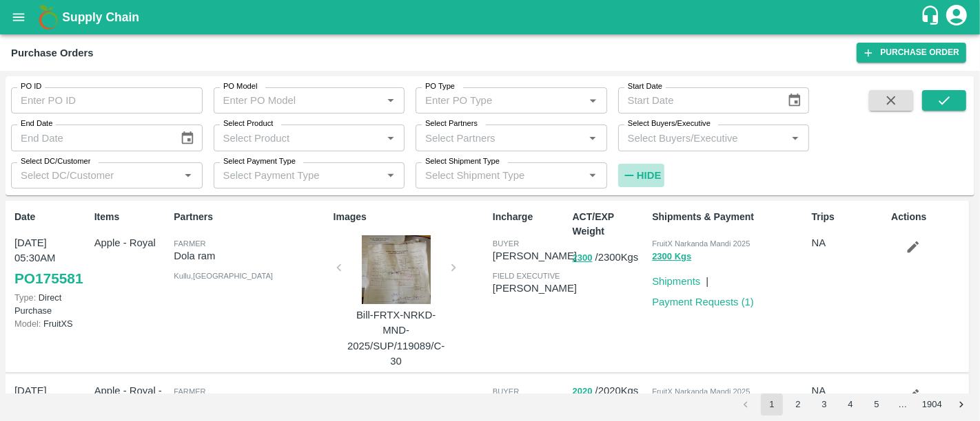 The width and height of the screenshot is (980, 421). Describe the element at coordinates (52, 53) in the screenshot. I see `div: Purchase Orders` at that location.